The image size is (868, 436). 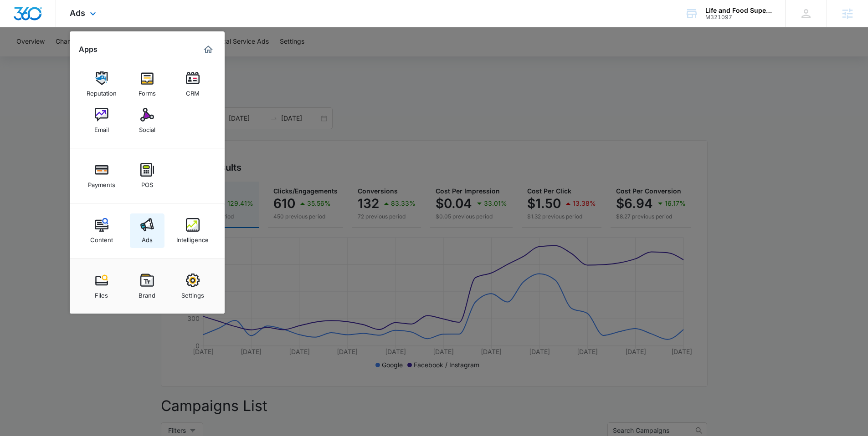 I want to click on div: v 4.0.25, so click(x=35, y=18).